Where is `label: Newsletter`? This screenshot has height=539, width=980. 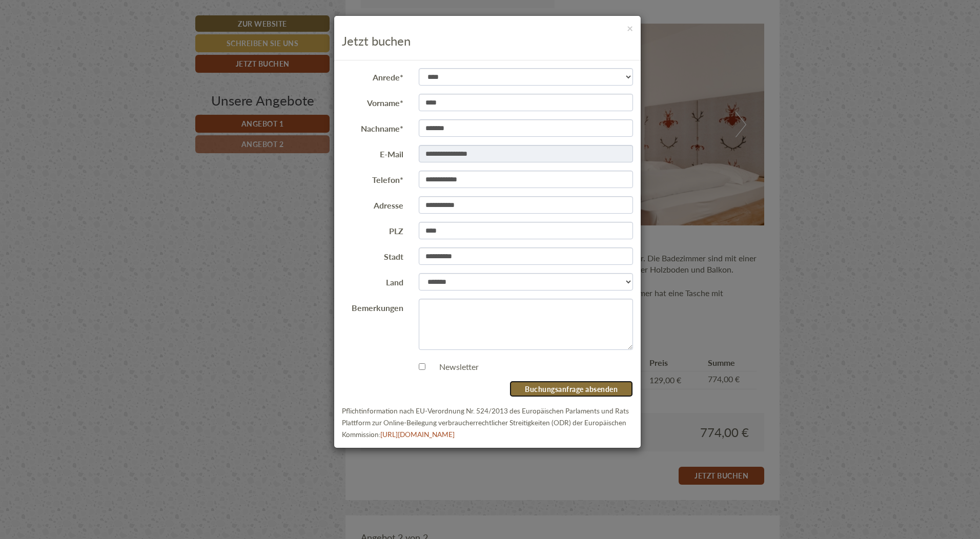 label: Newsletter is located at coordinates (454, 367).